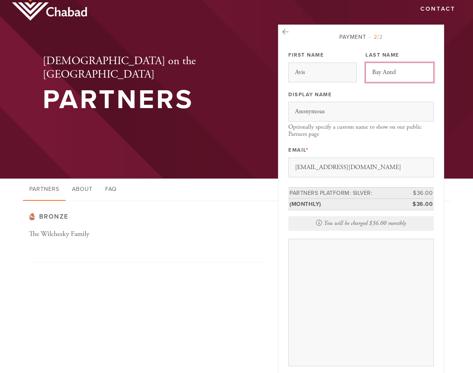 The height and width of the screenshot is (373, 473). What do you see at coordinates (310, 95) in the screenshot?
I see `label: Display Name` at bounding box center [310, 95].